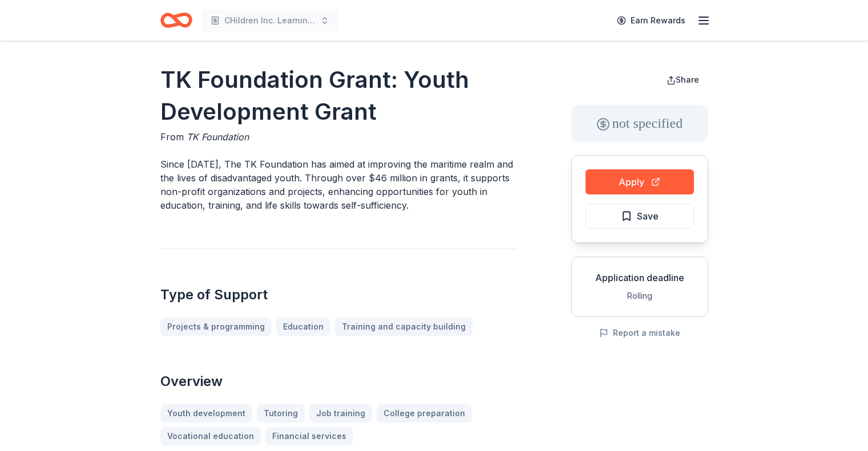  Describe the element at coordinates (640, 296) in the screenshot. I see `div: Rolling` at that location.